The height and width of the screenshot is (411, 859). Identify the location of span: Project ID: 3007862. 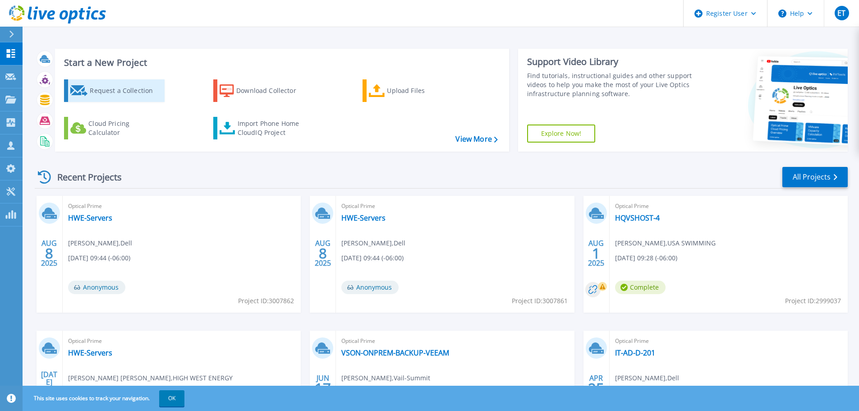
(266, 301).